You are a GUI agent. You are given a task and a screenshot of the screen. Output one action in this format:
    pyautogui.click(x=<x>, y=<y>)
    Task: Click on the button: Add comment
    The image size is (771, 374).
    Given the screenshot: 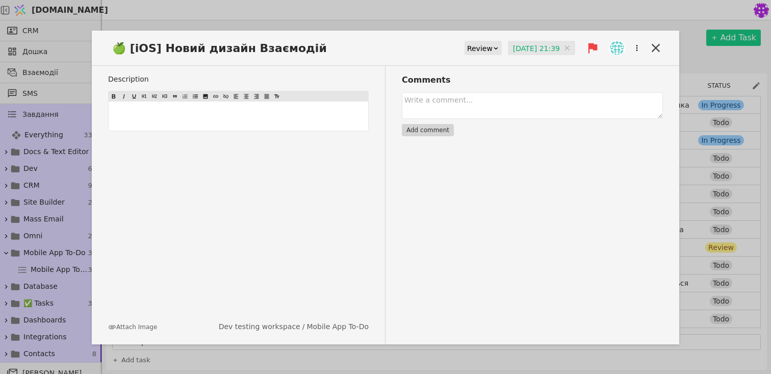 What is the action you would take?
    pyautogui.click(x=428, y=130)
    